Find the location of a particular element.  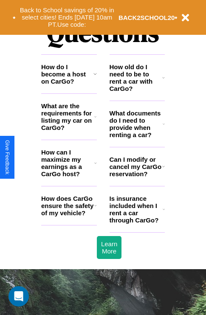

h3: How do I become a host on CarGo? is located at coordinates (67, 74).